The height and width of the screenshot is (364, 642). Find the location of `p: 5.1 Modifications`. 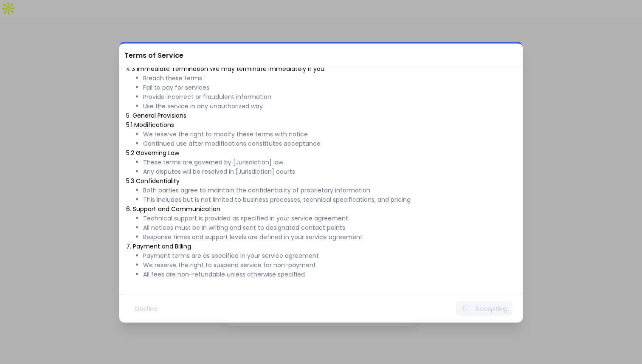

p: 5.1 Modifications is located at coordinates (321, 124).